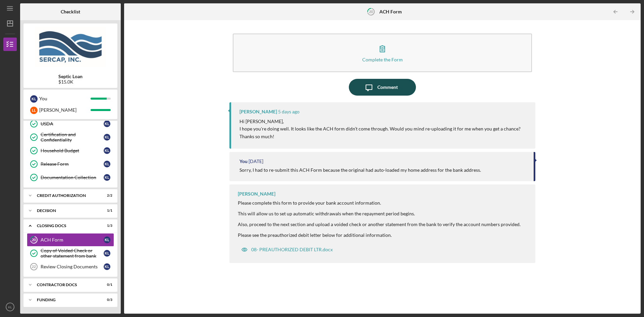 Image resolution: width=644 pixels, height=317 pixels. What do you see at coordinates (106, 285) in the screenshot?
I see `div: 0 / 1` at bounding box center [106, 285].